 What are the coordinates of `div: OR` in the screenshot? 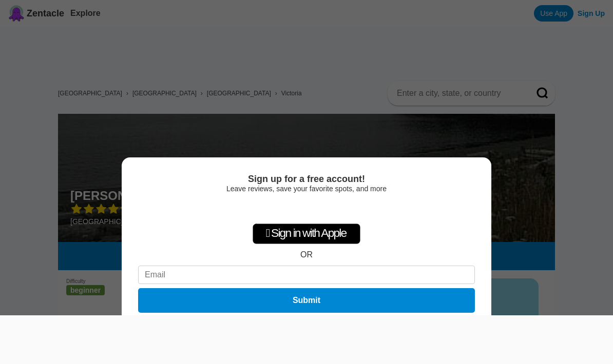 It's located at (306, 254).